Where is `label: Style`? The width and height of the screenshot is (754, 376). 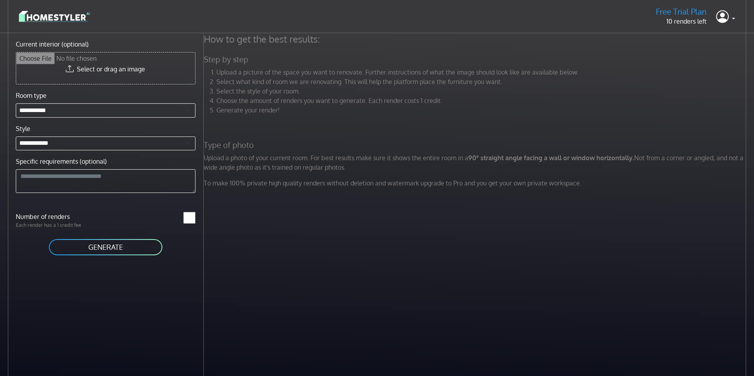
label: Style is located at coordinates (23, 128).